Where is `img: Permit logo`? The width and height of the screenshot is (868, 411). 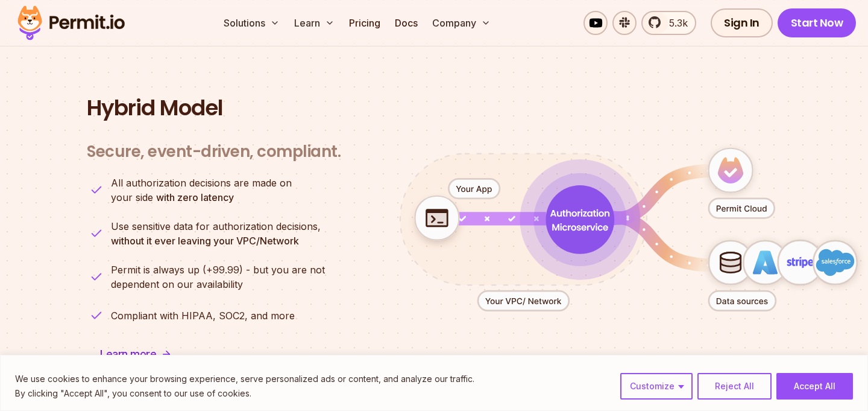 img: Permit logo is located at coordinates (71, 23).